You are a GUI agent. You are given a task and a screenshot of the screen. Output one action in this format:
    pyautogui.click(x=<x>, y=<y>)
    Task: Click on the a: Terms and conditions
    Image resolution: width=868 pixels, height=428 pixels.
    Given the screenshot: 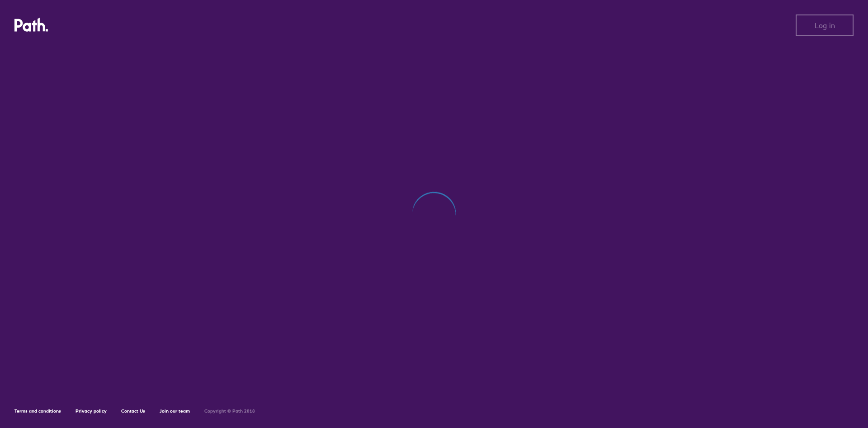 What is the action you would take?
    pyautogui.click(x=38, y=410)
    